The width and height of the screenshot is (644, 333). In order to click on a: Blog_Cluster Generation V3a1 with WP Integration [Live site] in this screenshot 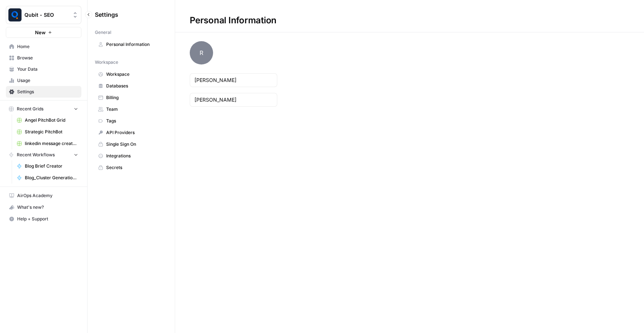, I will do `click(47, 178)`.